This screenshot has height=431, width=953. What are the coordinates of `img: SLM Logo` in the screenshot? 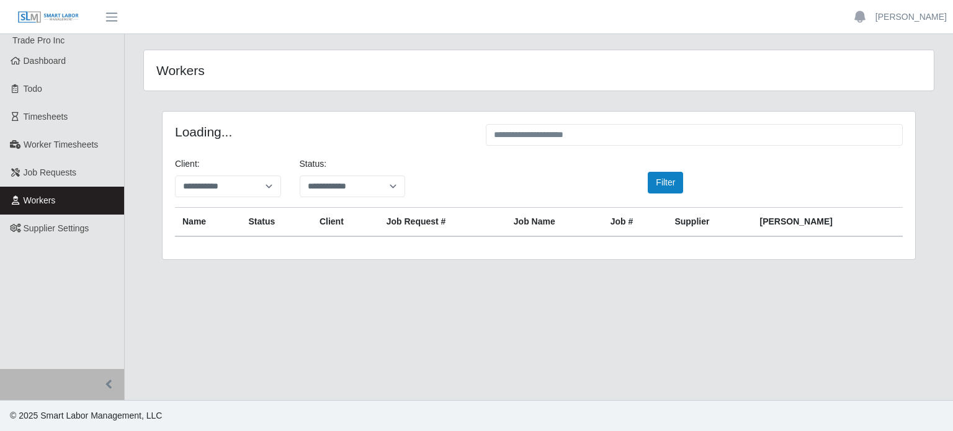 It's located at (48, 17).